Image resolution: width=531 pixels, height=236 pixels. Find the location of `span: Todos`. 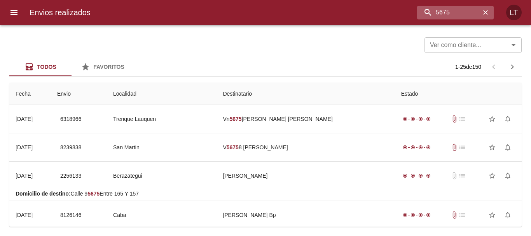

span: Todos is located at coordinates (47, 67).